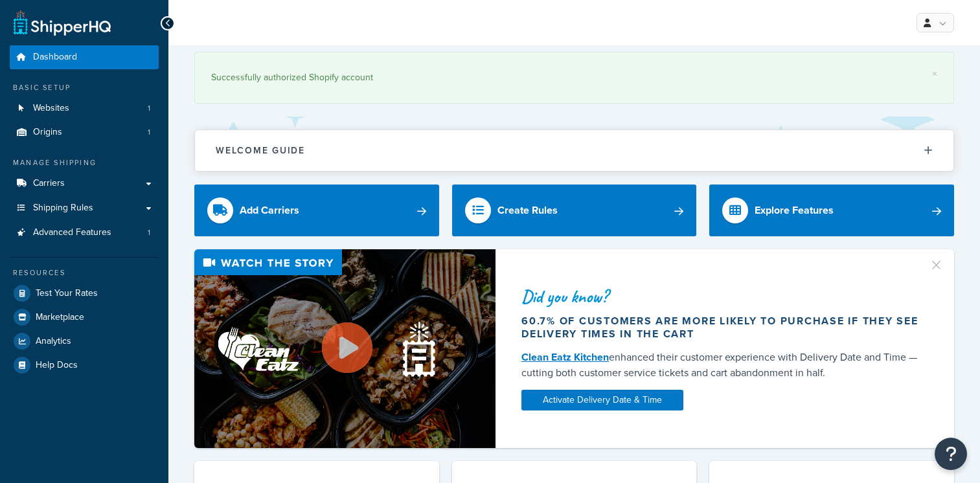 The image size is (980, 483). What do you see at coordinates (56, 365) in the screenshot?
I see `span: Help Docs` at bounding box center [56, 365].